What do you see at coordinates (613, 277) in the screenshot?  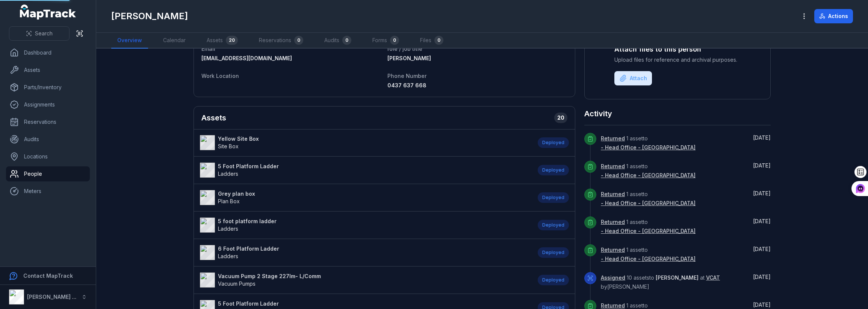 I see `a: Assigned` at bounding box center [613, 277].